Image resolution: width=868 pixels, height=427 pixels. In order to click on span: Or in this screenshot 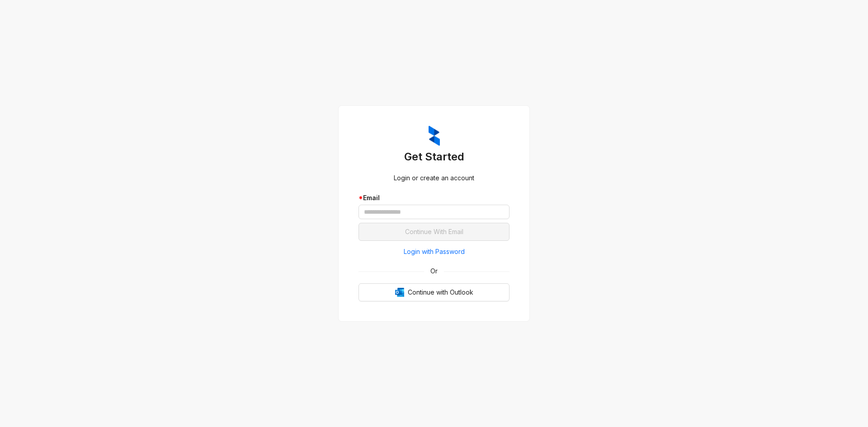, I will do `click(434, 271)`.